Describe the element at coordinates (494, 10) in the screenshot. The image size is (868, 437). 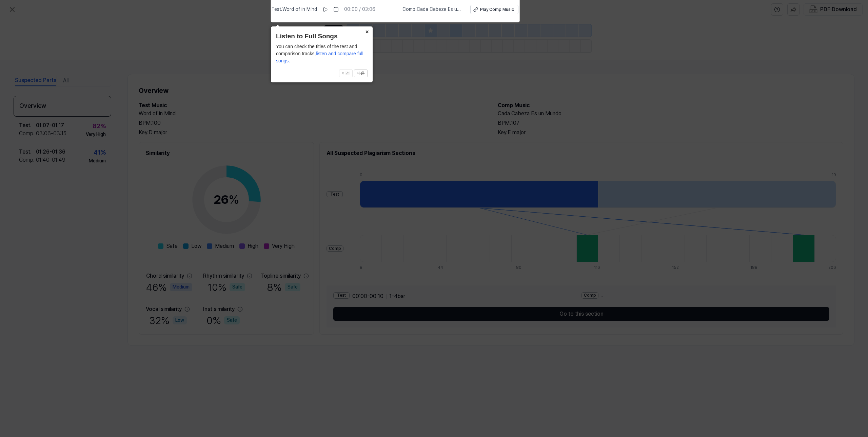
I see `a: Play Comp Music` at that location.